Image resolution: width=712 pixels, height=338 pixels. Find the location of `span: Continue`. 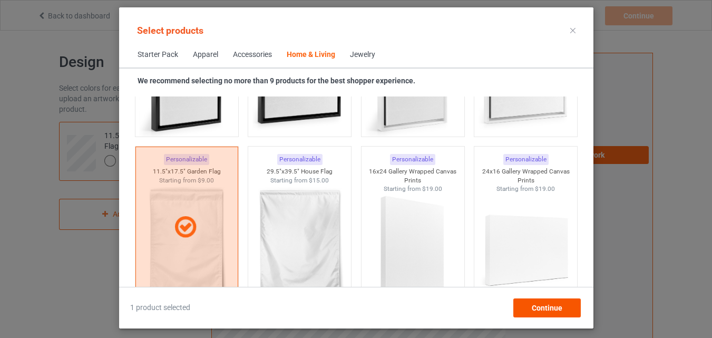

span: Continue is located at coordinates (547, 308).